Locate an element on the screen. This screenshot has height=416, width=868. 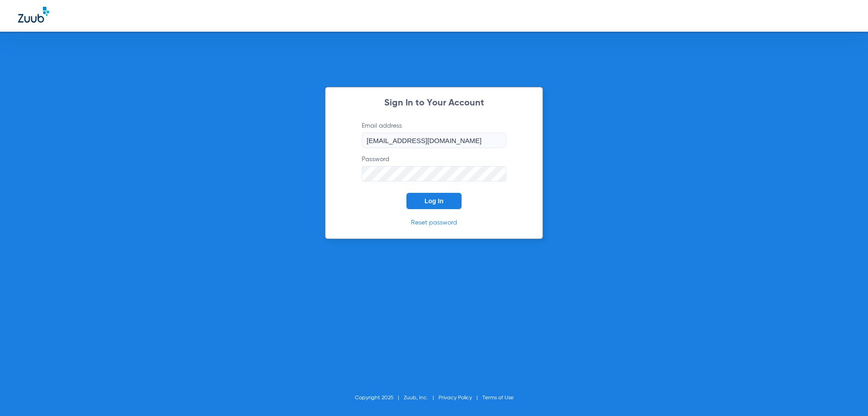
input: Email address is located at coordinates (434, 141).